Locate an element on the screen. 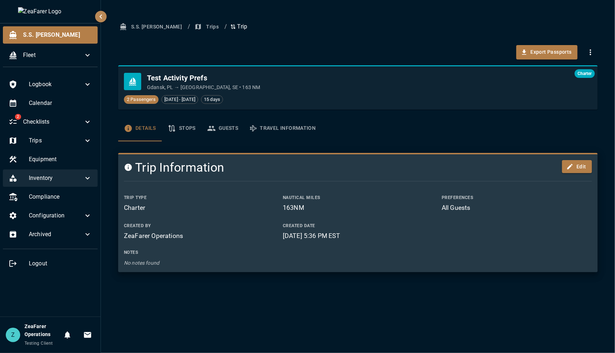  span: 15 days is located at coordinates (212, 99).